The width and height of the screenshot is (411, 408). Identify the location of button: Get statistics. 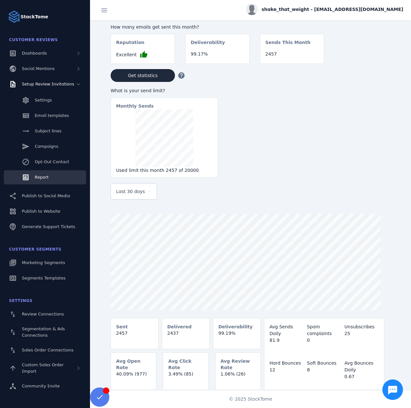
(143, 76).